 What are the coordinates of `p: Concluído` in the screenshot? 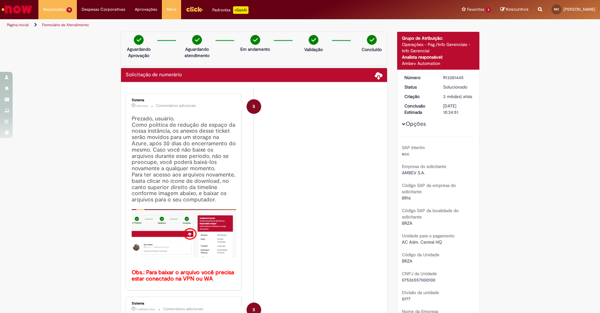 It's located at (372, 49).